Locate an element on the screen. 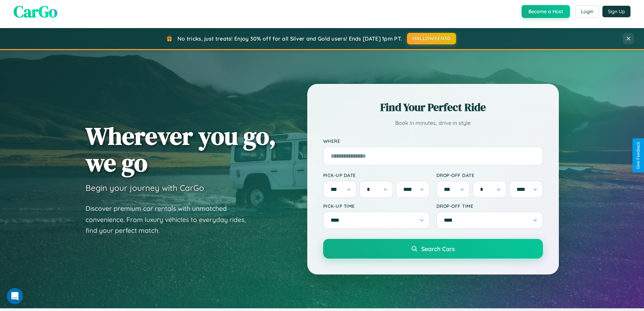  span: CarGo is located at coordinates (35, 11).